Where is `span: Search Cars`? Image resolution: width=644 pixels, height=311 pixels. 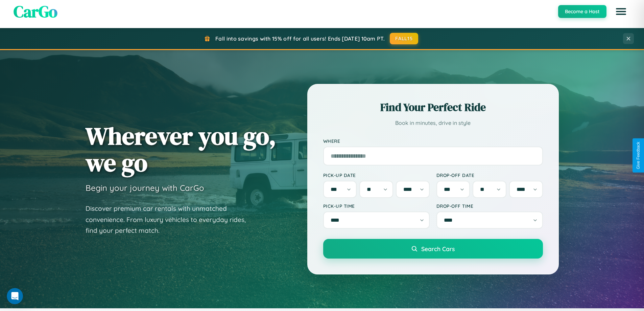
span: Search Cars is located at coordinates (438, 249).